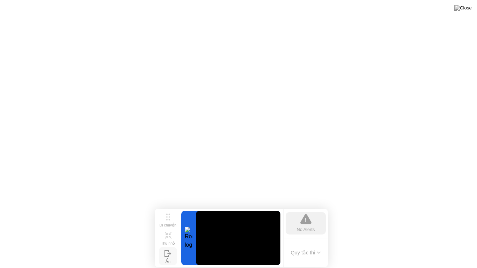  I want to click on button: Di chuyển, so click(168, 220).